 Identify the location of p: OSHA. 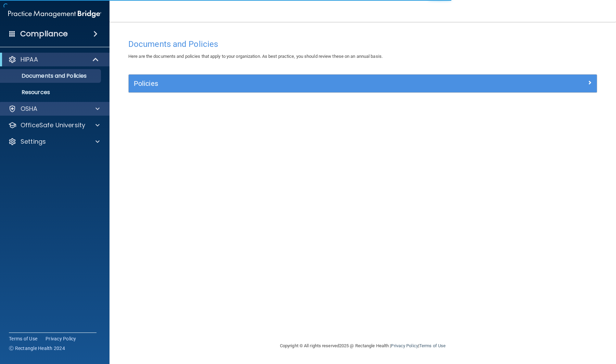
(29, 109).